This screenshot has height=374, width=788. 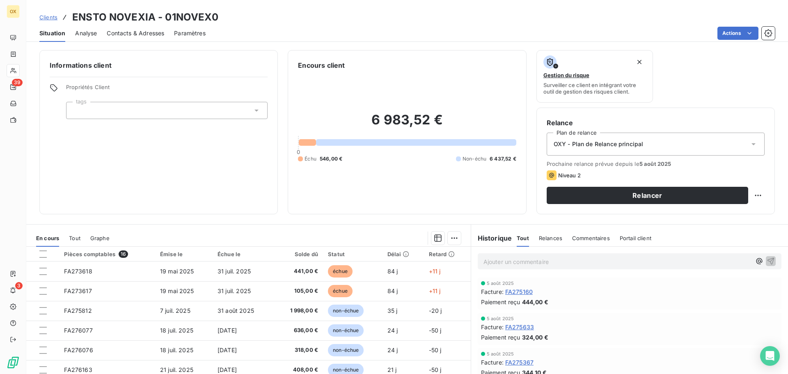 I want to click on span: 324,00 €, so click(x=535, y=337).